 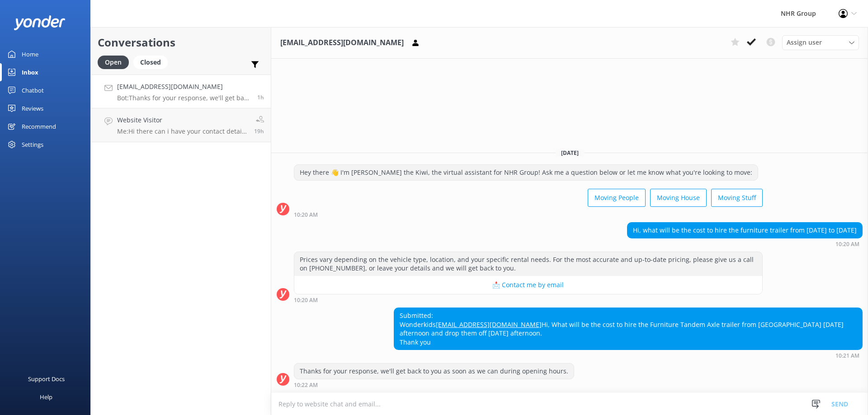 I want to click on h4: Website Visitor, so click(x=182, y=120).